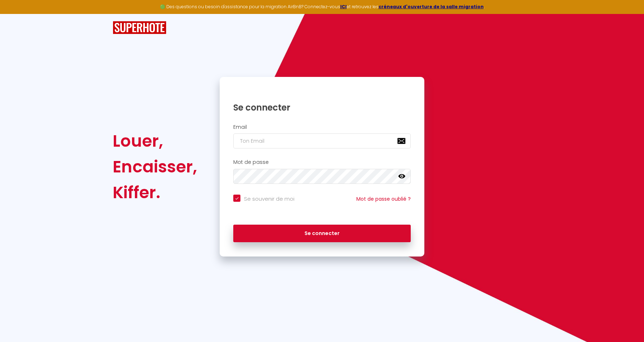 The image size is (644, 342). Describe the element at coordinates (322, 127) in the screenshot. I see `h2: Email` at that location.